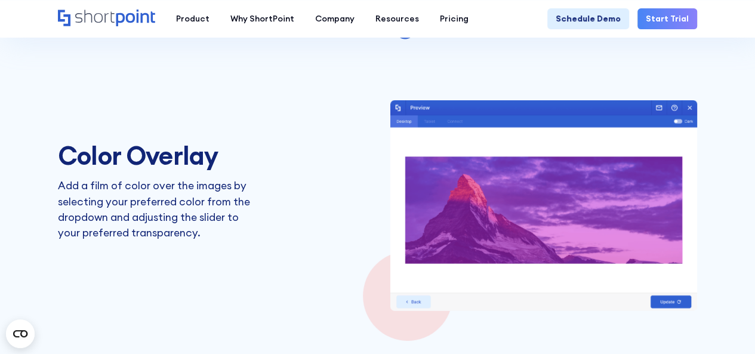 The width and height of the screenshot is (755, 354). Describe the element at coordinates (335, 19) in the screenshot. I see `div: Company` at that location.